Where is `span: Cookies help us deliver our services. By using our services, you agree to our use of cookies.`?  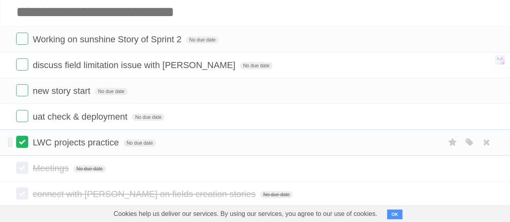 span: Cookies help us deliver our services. By using our services, you agree to our use of cookies. is located at coordinates (245, 214).